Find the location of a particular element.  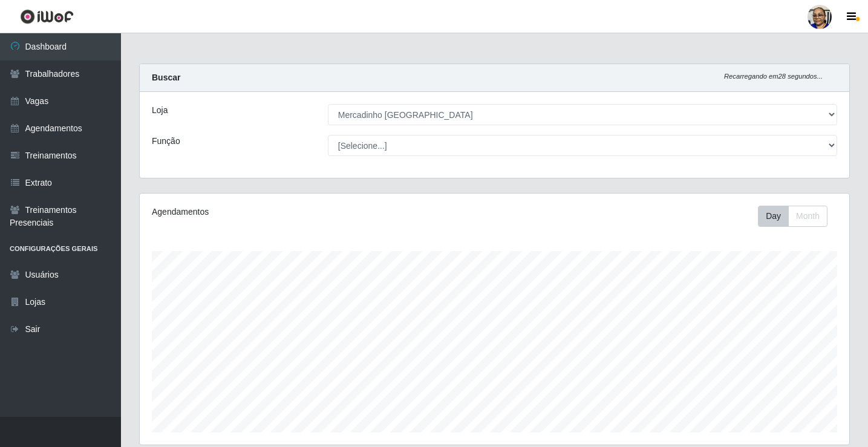

div: Toolbar with button groups is located at coordinates (797, 216).